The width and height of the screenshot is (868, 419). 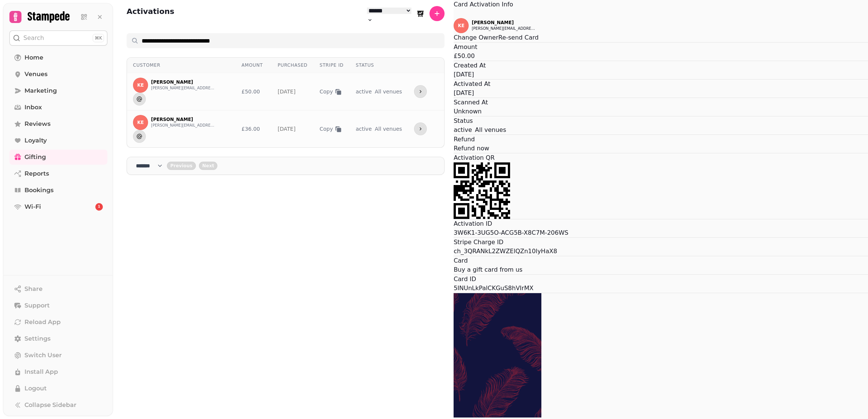 I want to click on p: Scanned At, so click(x=661, y=102).